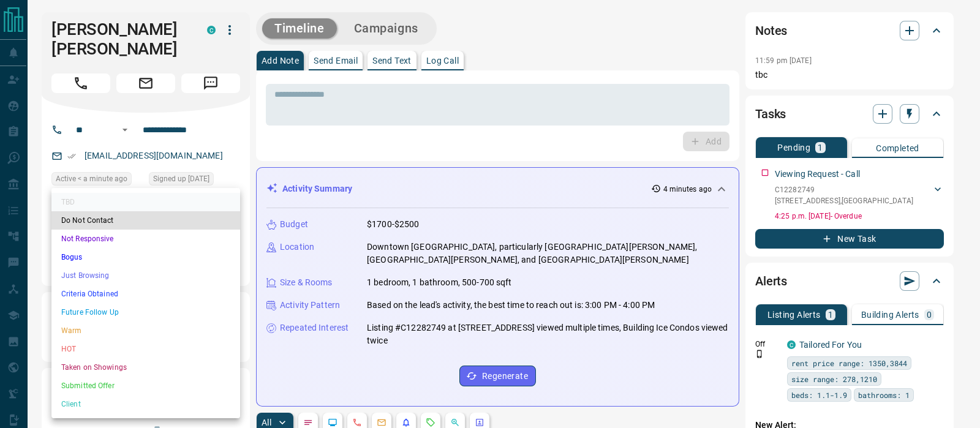  What do you see at coordinates (146, 350) in the screenshot?
I see `li: HOT` at bounding box center [146, 350].